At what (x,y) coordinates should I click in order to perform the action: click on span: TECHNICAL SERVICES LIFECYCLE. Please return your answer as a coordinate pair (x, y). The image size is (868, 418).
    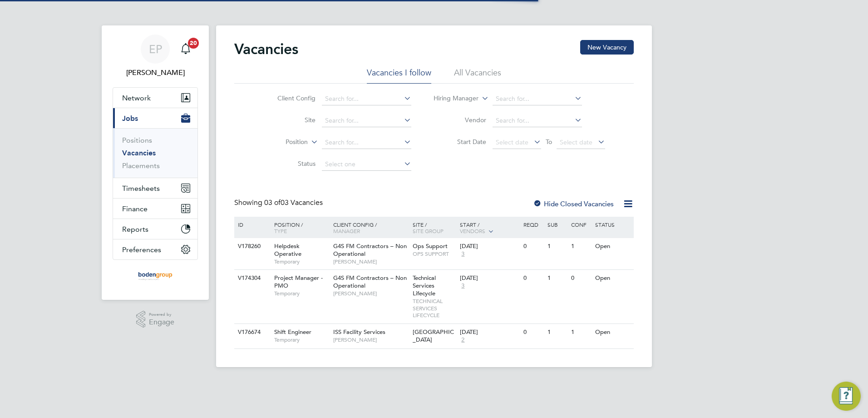
    Looking at the image, I should click on (434, 308).